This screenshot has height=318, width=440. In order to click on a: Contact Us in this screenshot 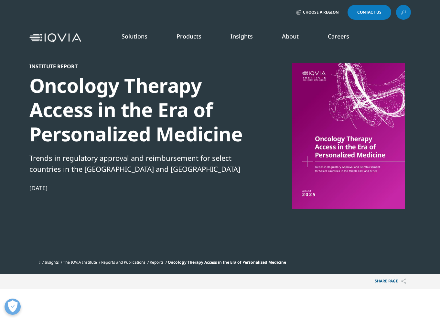, I will do `click(369, 12)`.